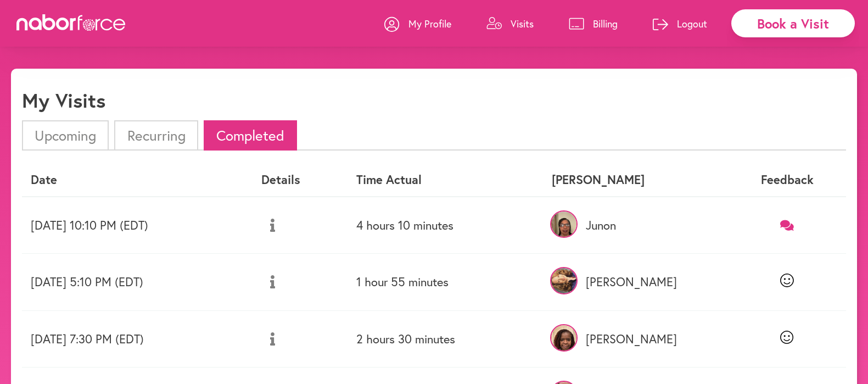  What do you see at coordinates (680, 23) in the screenshot?
I see `a: Logout` at bounding box center [680, 23].